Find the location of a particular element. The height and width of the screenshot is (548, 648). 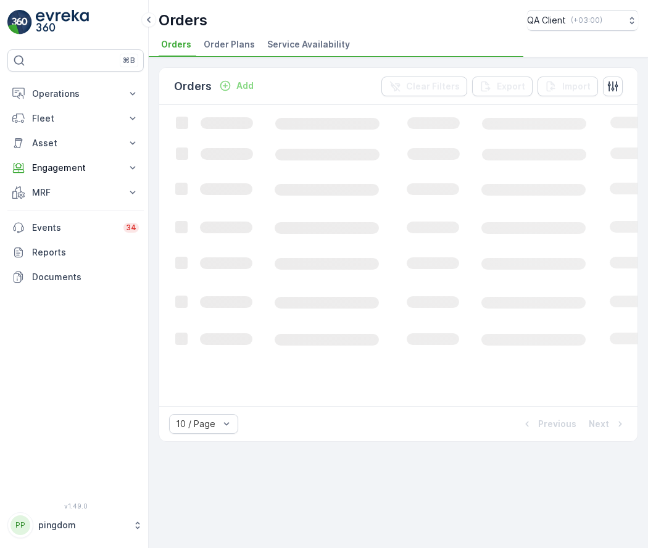

p: MRF is located at coordinates (75, 192).